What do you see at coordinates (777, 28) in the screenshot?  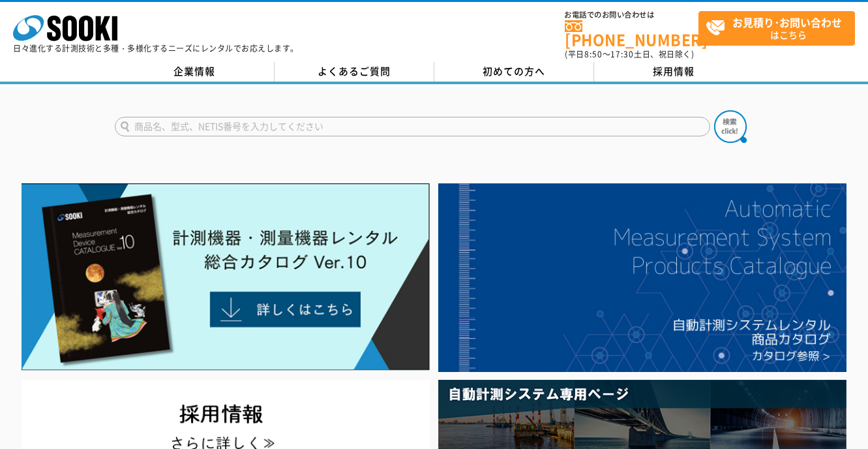 I see `a: お見積り･お問い合わせはこちら` at bounding box center [777, 28].